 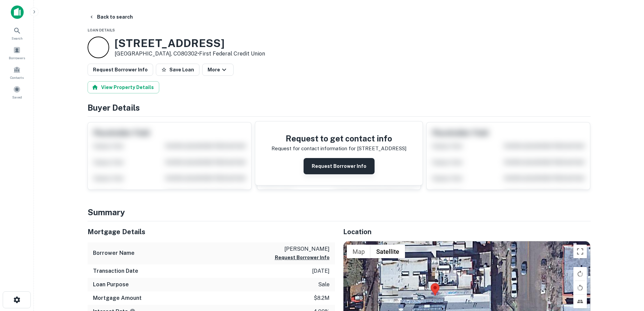 What do you see at coordinates (627, 273) in the screenshot?
I see `div: Chat Widget` at bounding box center [627, 273].